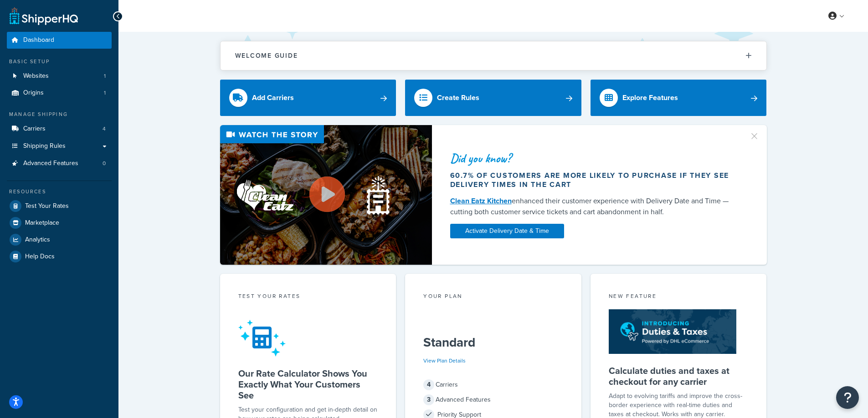  I want to click on a: Analytics, so click(59, 240).